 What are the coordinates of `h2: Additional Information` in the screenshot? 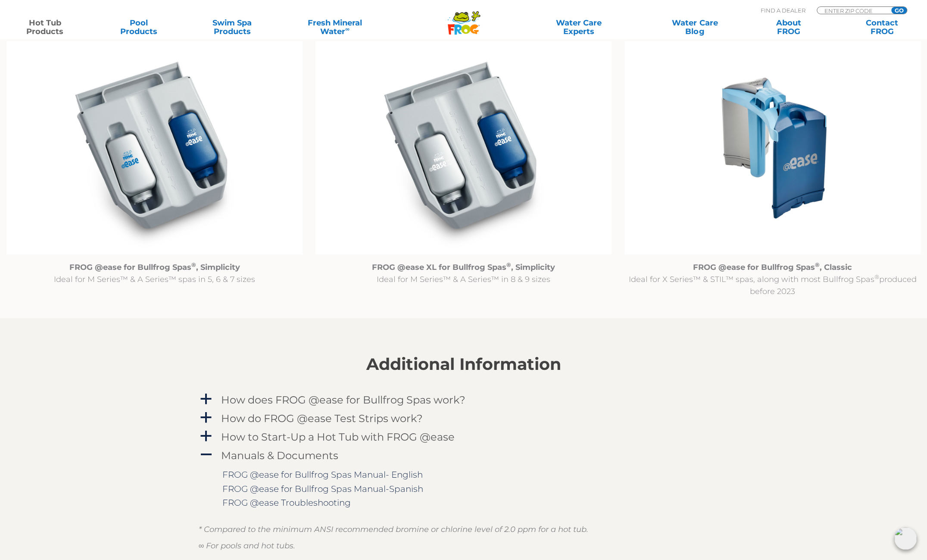 It's located at (464, 364).